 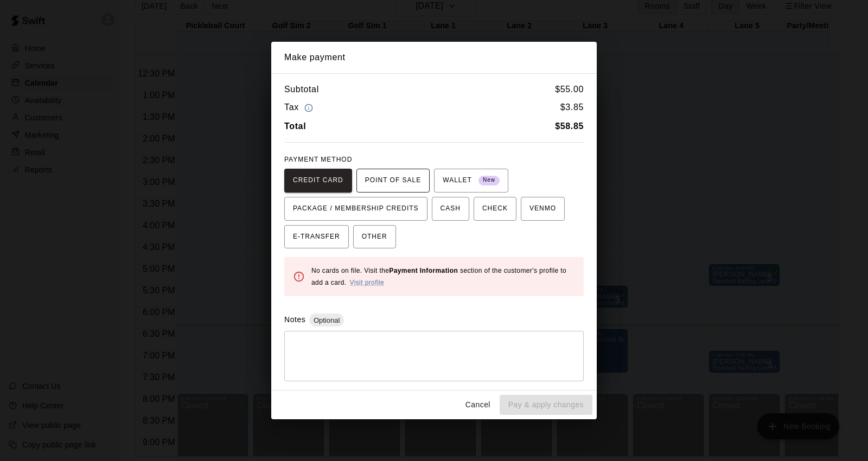 I want to click on button: WALLET New, so click(x=471, y=181).